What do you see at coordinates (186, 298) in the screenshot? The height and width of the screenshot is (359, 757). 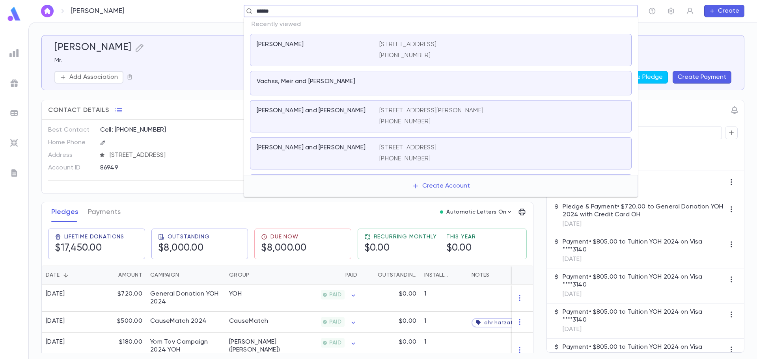 I see `div: General Donation YOH 2024` at bounding box center [186, 298].